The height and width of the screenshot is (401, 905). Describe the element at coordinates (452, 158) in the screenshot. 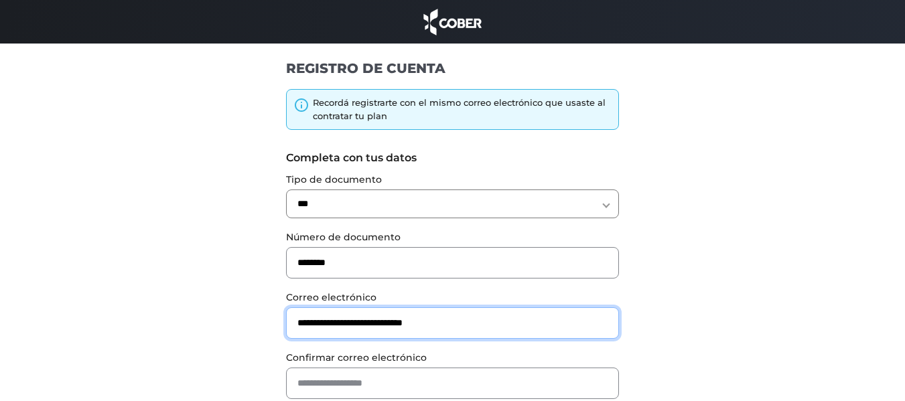

I see `label: Completa con tus datos` at that location.